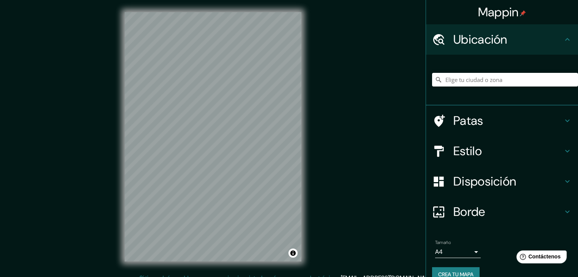 The width and height of the screenshot is (578, 277). What do you see at coordinates (502, 182) in the screenshot?
I see `div: Disposición` at bounding box center [502, 182].